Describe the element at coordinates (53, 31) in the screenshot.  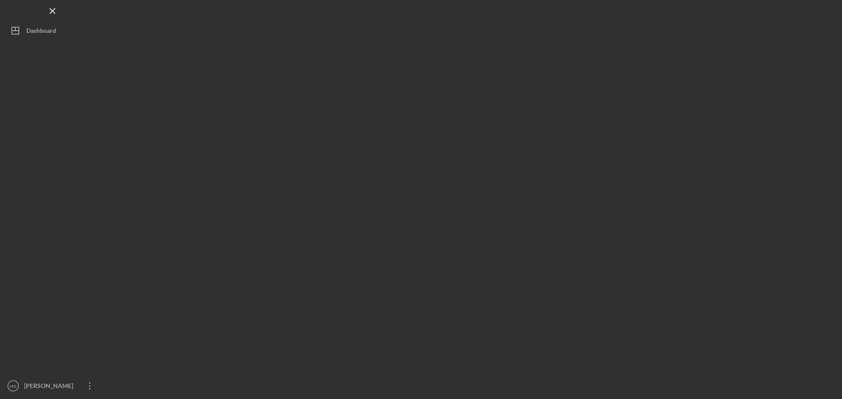
I see `a: Dashboard` at that location.